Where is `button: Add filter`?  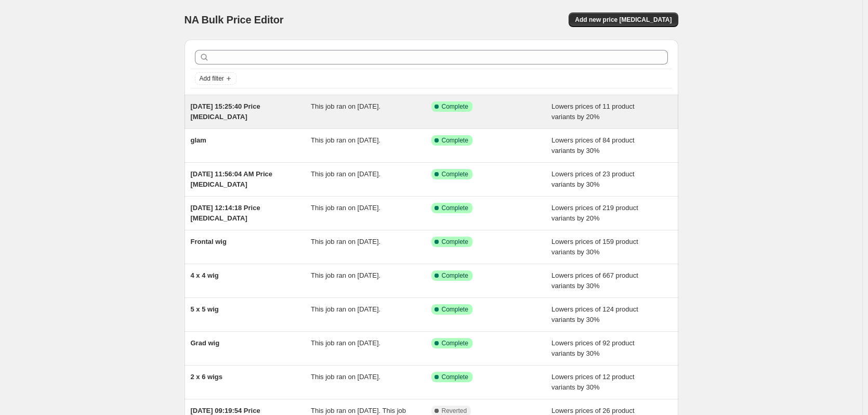 button: Add filter is located at coordinates (216, 79).